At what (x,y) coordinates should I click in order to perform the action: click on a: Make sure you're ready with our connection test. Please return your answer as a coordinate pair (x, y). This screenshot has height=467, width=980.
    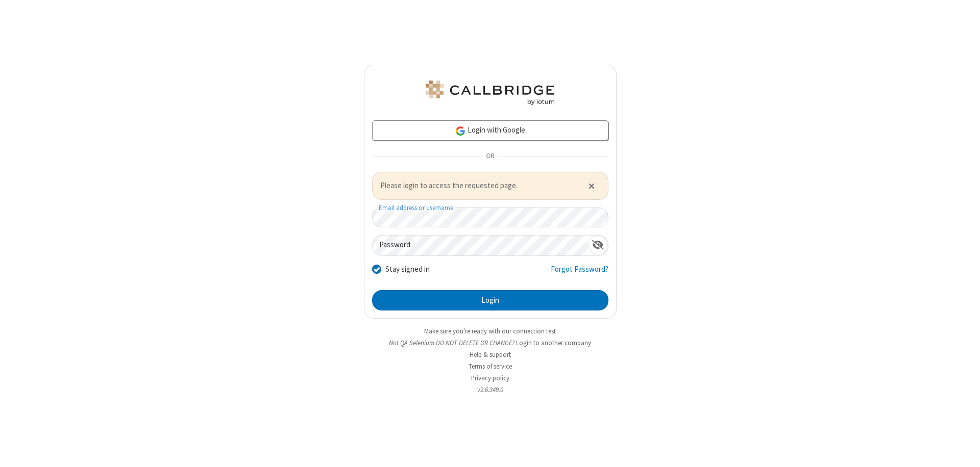
    Looking at the image, I should click on (490, 332).